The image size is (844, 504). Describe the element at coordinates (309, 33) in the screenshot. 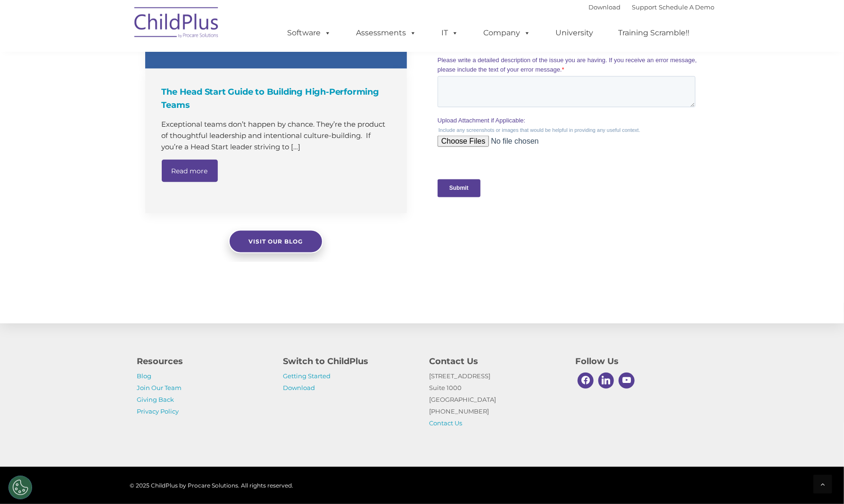

I see `a: Software` at that location.